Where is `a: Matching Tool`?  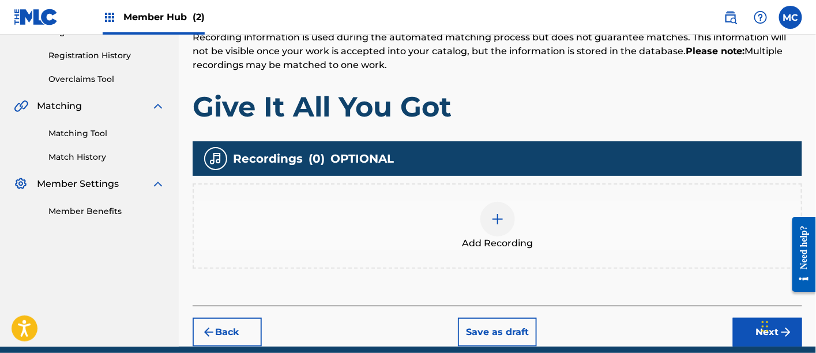
a: Matching Tool is located at coordinates (107, 133).